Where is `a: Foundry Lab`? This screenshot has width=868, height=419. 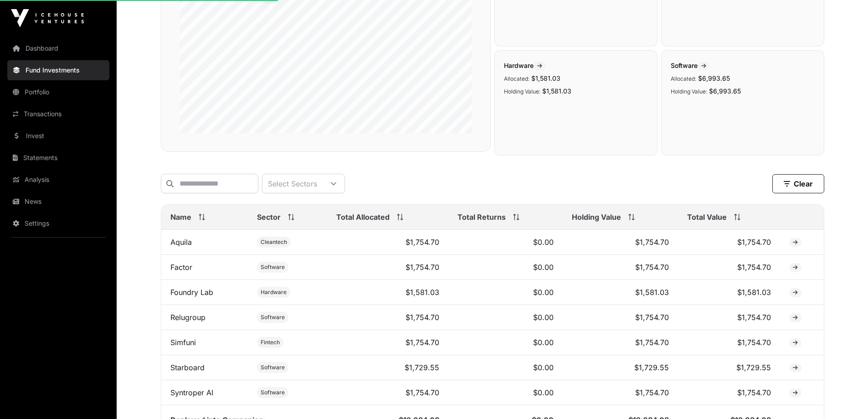 a: Foundry Lab is located at coordinates (191, 293).